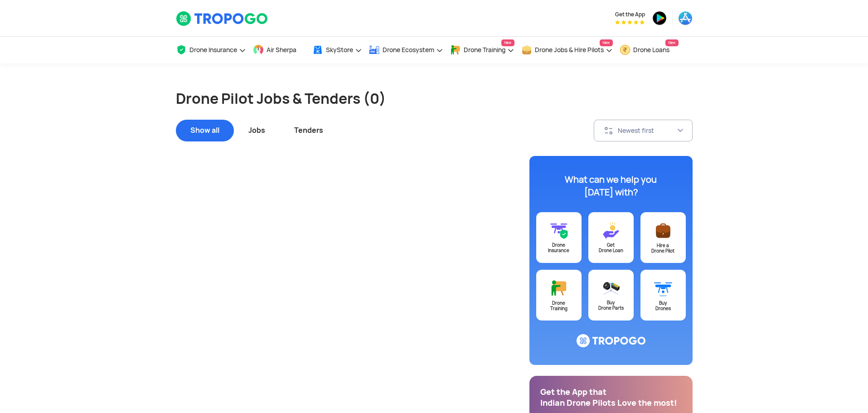 This screenshot has height=413, width=868. I want to click on span: SkyStore, so click(339, 50).